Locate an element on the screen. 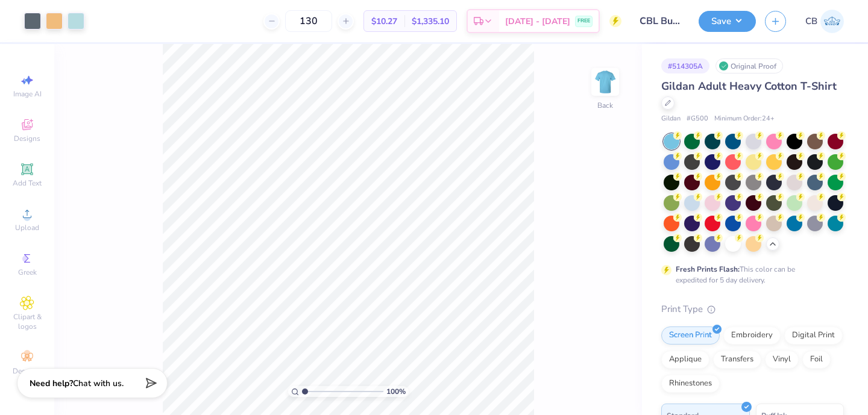 This screenshot has height=415, width=868. div: Rhinestones is located at coordinates (690, 384).